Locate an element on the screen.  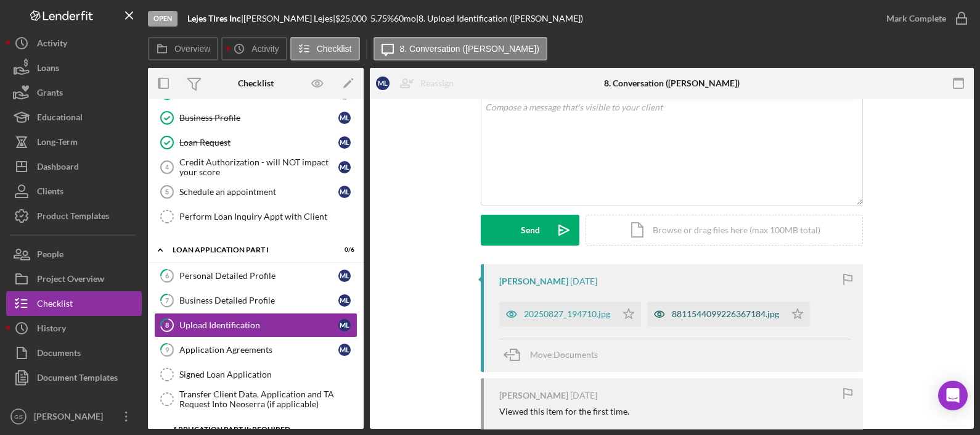
button: Educational is located at coordinates (74, 117).